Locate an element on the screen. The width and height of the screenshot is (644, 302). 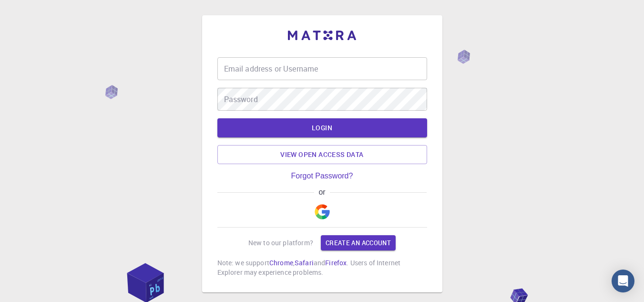
span: or is located at coordinates (321, 192).